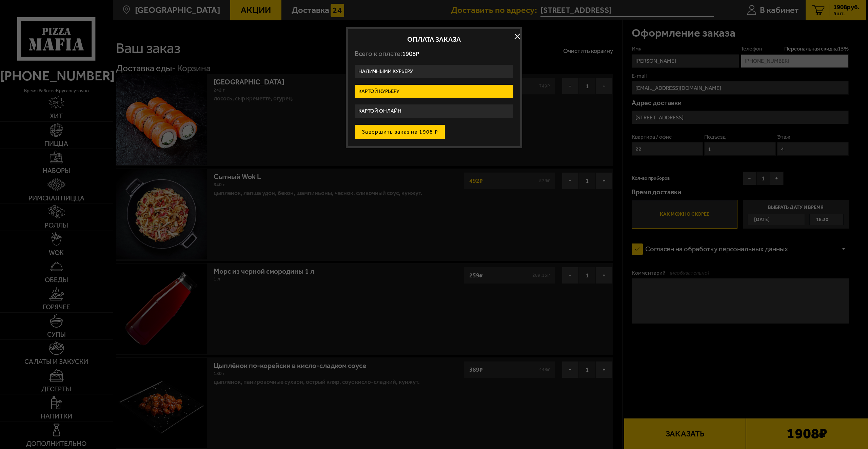  I want to click on label: Наличными курьеру, so click(434, 71).